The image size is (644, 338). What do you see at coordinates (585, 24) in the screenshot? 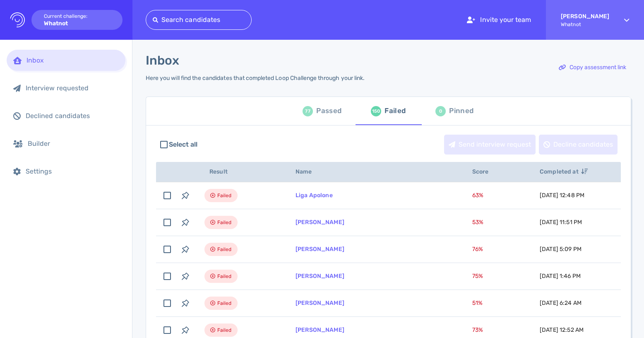
I see `span: Whatnot` at bounding box center [585, 24].